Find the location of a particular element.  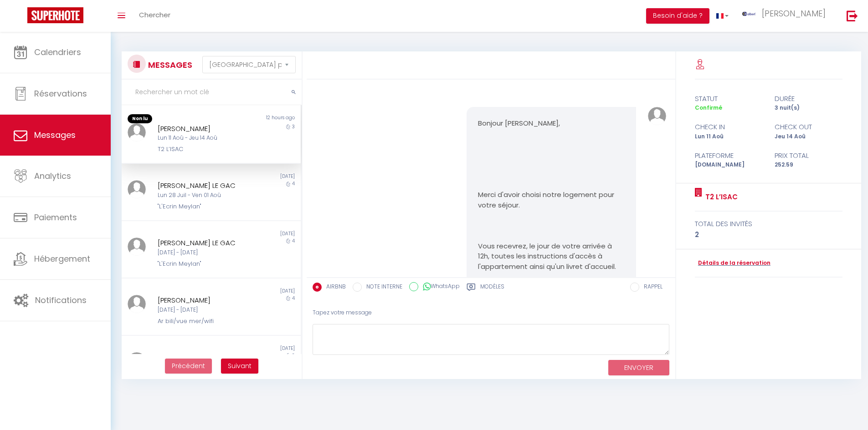

div: Lun 11 Aoû is located at coordinates (728, 137).